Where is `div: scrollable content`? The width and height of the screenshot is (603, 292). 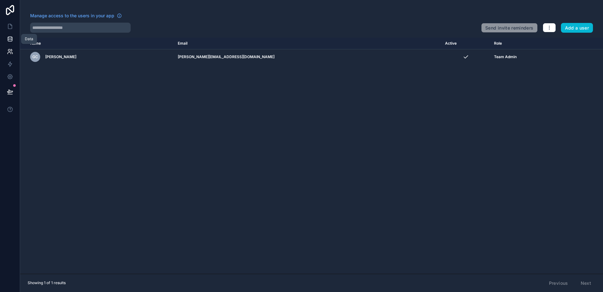 div: scrollable content is located at coordinates (312, 155).